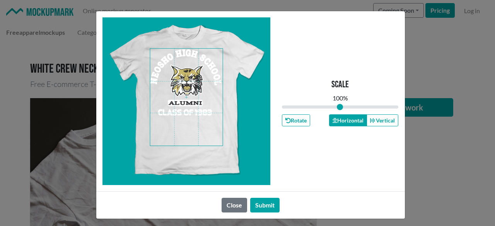 This screenshot has width=495, height=226. What do you see at coordinates (340, 85) in the screenshot?
I see `p: Scale` at bounding box center [340, 85].